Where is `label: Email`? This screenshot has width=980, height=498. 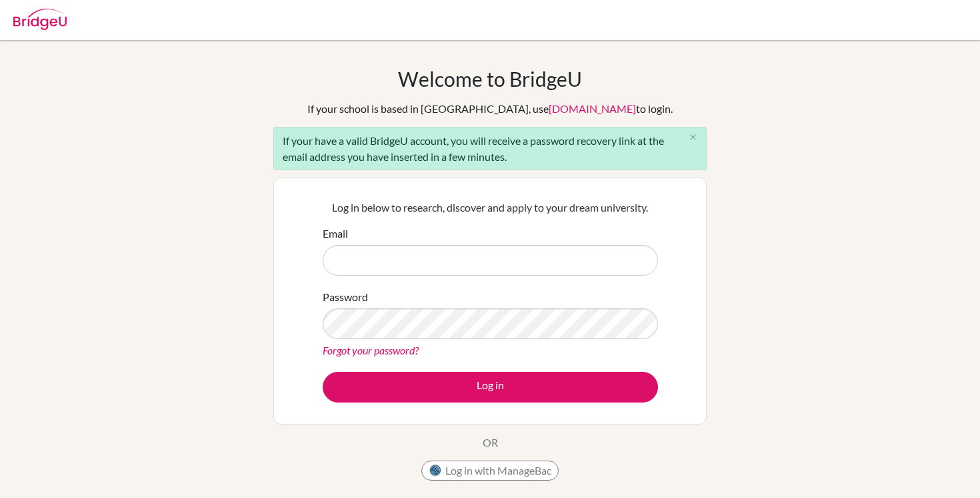
label: Email is located at coordinates (335, 234).